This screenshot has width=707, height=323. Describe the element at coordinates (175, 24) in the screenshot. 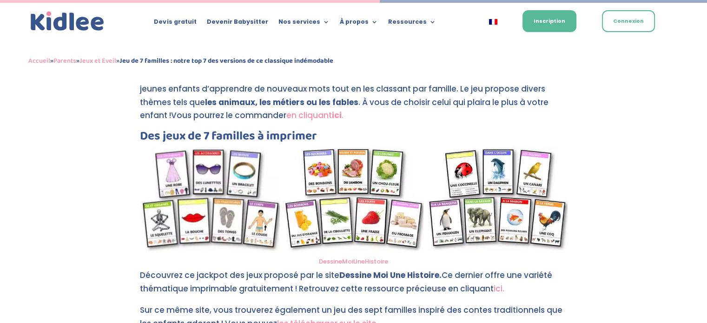

I see `a: Devis gratuit` at that location.